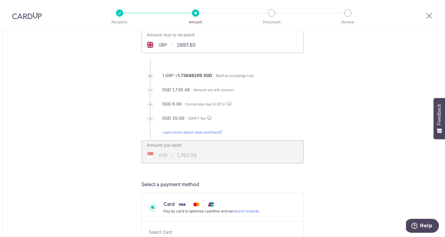 The image size is (445, 237). Describe the element at coordinates (200, 118) in the screenshot. I see `label: SWIFT fee` at that location.